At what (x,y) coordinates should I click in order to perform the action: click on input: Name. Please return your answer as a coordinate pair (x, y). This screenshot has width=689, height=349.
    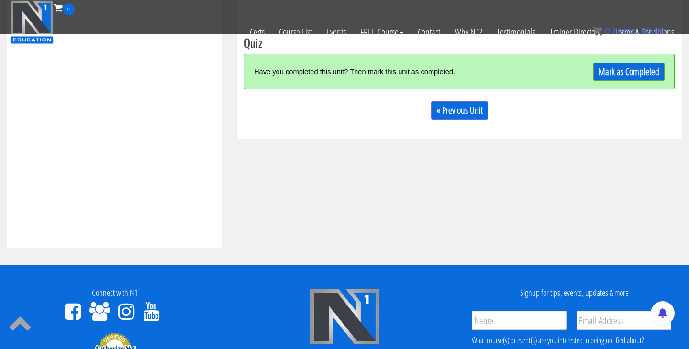
    Looking at the image, I should click on (519, 321).